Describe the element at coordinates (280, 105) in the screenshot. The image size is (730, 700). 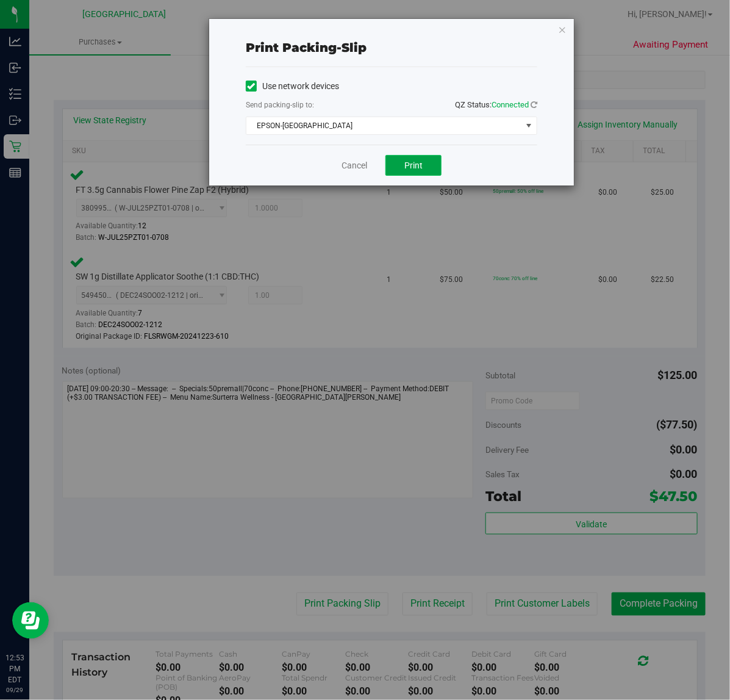
I see `label: Send packing-slip to:` at that location.